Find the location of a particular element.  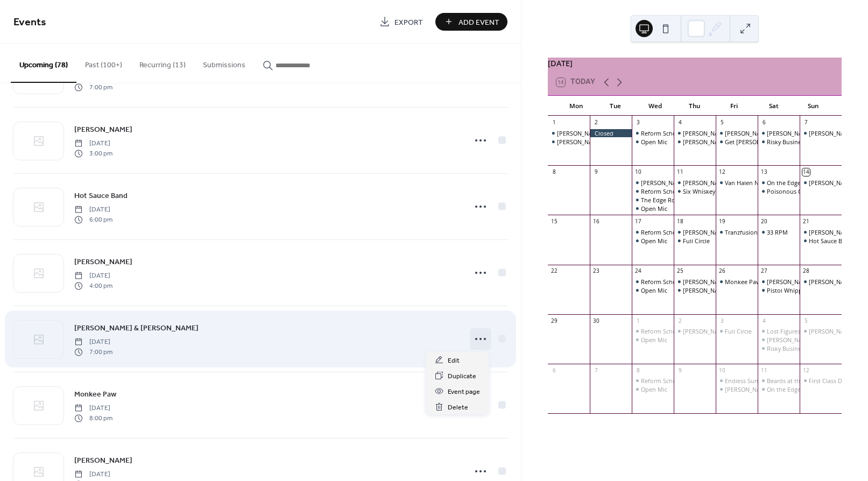

div: Barry & the Bashers is located at coordinates (695, 141).